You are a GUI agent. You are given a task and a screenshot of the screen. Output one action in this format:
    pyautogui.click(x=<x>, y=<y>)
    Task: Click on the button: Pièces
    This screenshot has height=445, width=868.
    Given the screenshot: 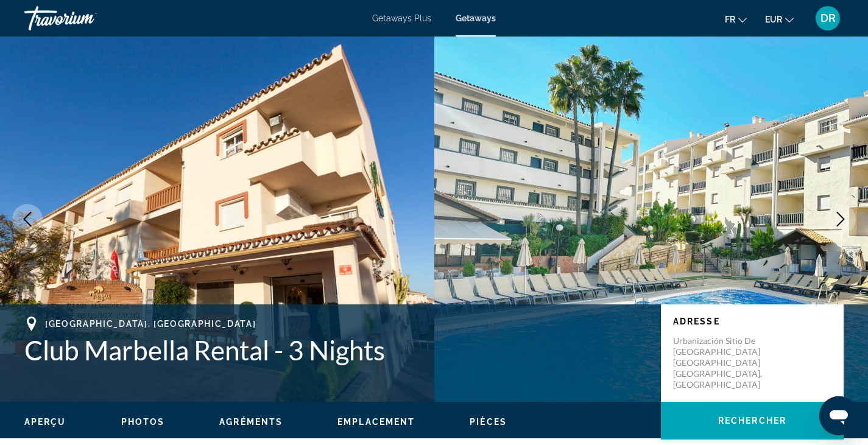 What is the action you would take?
    pyautogui.click(x=488, y=422)
    